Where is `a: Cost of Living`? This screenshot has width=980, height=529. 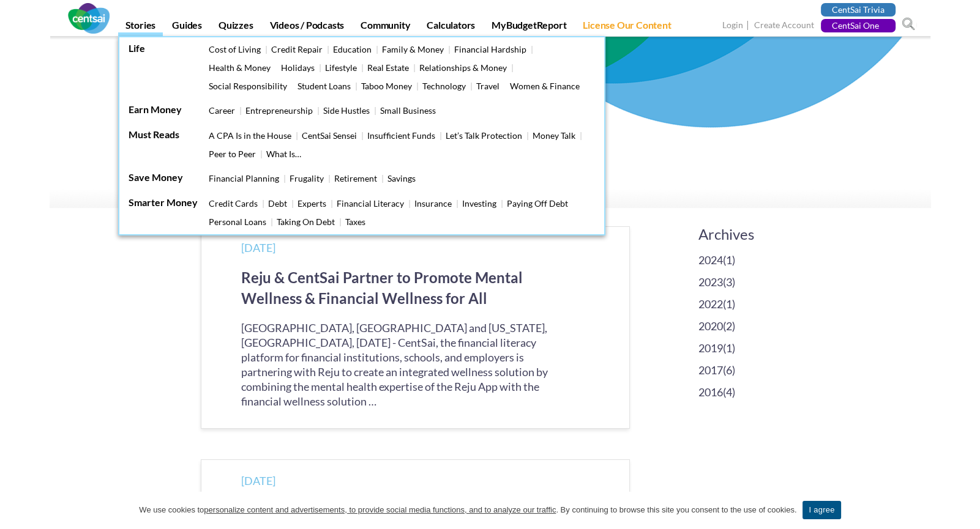 a: Cost of Living is located at coordinates (235, 49).